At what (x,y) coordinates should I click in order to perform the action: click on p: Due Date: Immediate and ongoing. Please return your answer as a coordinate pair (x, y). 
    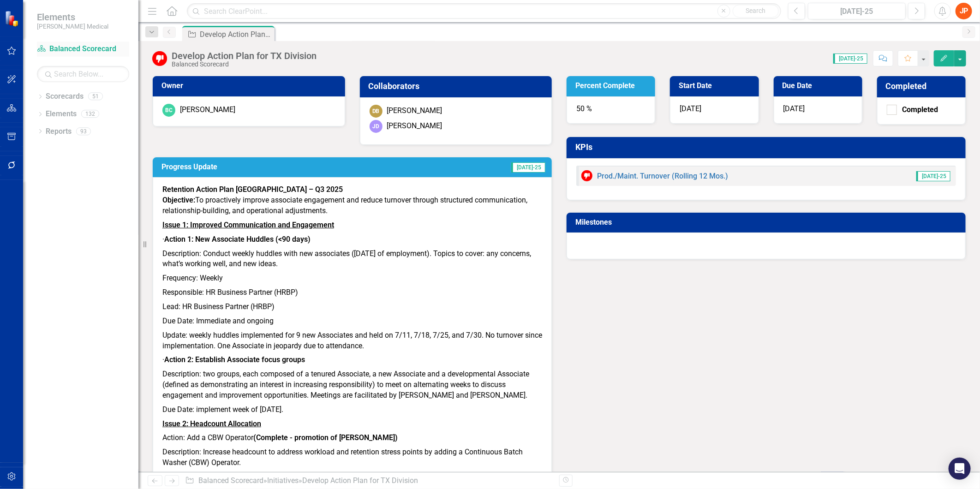
    Looking at the image, I should click on (352, 321).